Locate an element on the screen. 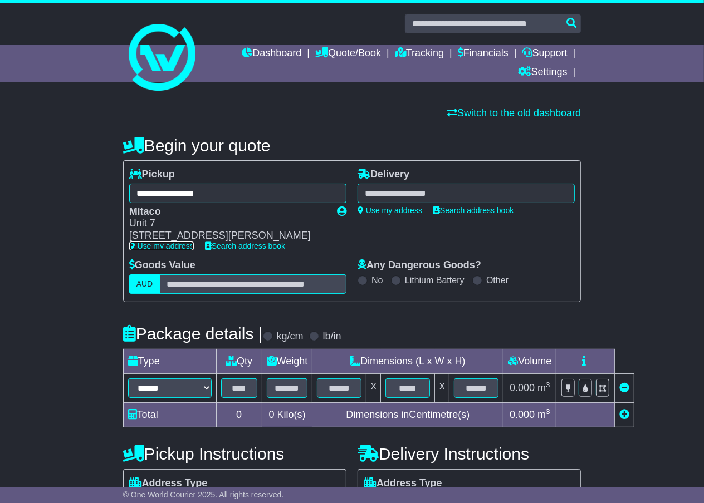 The image size is (704, 503). td: 0 is located at coordinates (239, 415).